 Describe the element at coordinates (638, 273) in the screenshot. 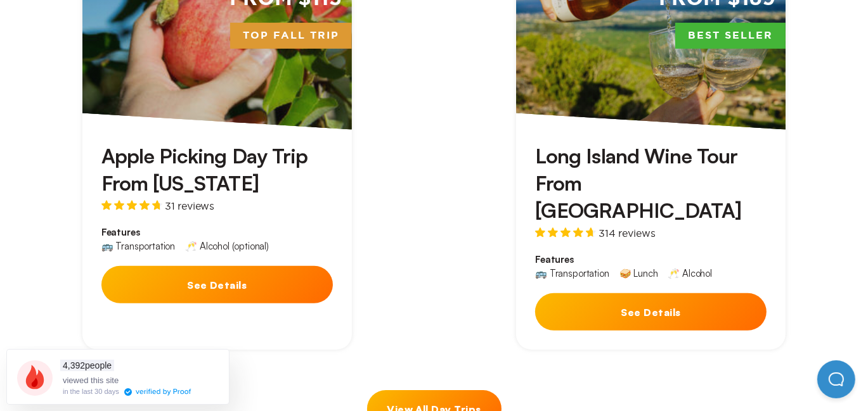

I see `div: 🥪 Lunch` at that location.